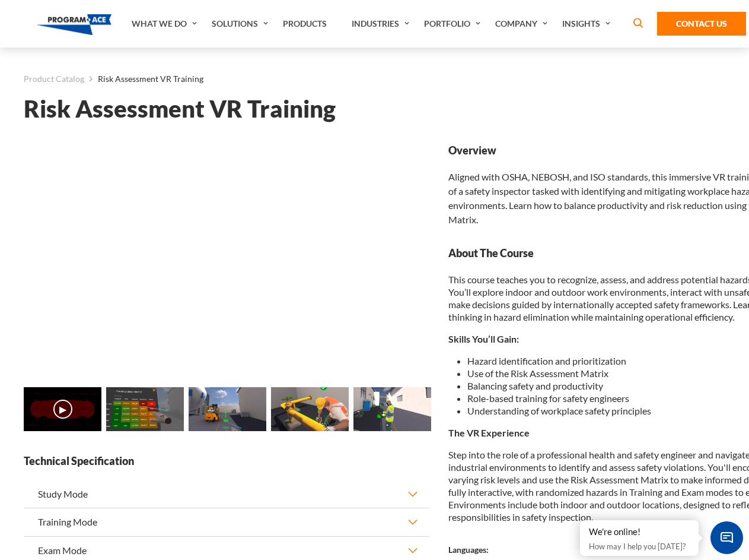 Image resolution: width=749 pixels, height=560 pixels. Describe the element at coordinates (727, 537) in the screenshot. I see `span: Chat Widget` at that location.